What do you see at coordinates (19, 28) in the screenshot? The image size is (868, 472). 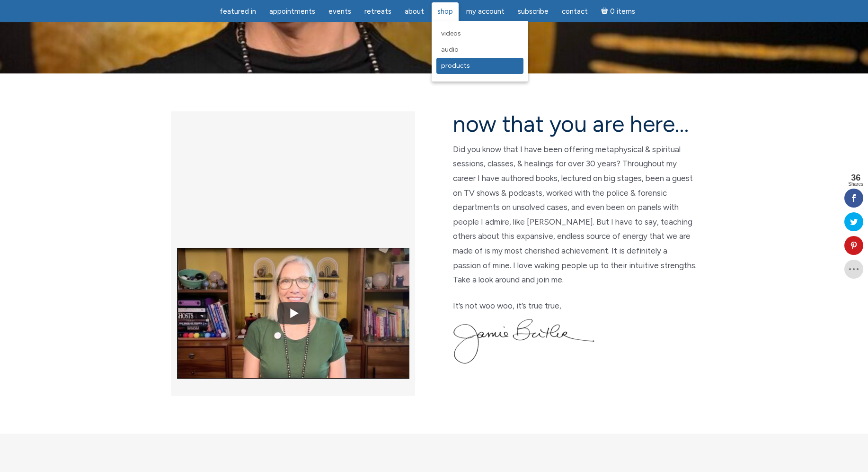 I see `img: website_grey.svg` at bounding box center [19, 28].